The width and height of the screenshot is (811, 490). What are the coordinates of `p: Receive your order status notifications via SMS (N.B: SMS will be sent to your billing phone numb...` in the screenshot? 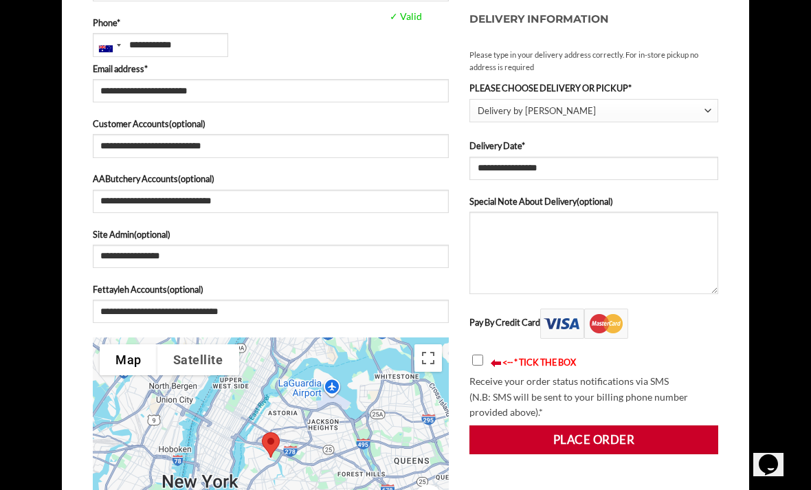 It's located at (594, 397).